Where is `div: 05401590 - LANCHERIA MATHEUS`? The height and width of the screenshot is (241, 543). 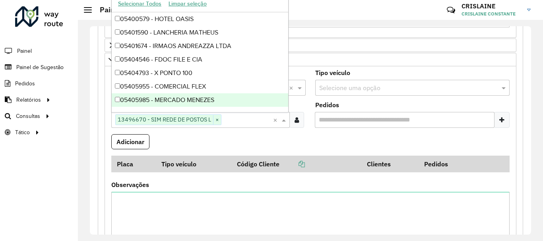
div: 05401590 - LANCHERIA MATHEUS is located at coordinates (200, 33).